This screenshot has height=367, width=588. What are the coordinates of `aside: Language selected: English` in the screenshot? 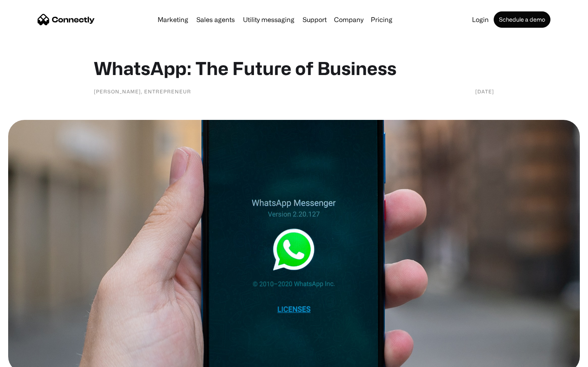 It's located at (29, 359).